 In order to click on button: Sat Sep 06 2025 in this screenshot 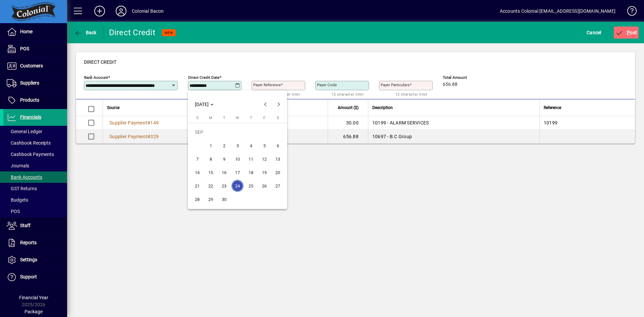, I will do `click(277, 146)`.